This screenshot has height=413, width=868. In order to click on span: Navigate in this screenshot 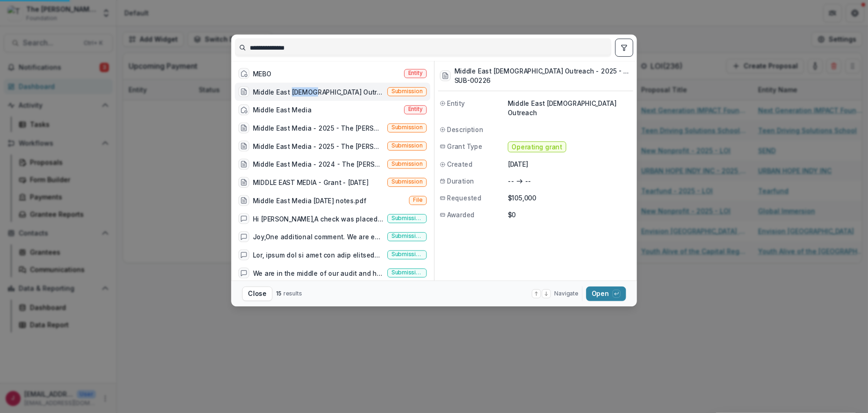, I will do `click(566, 294)`.